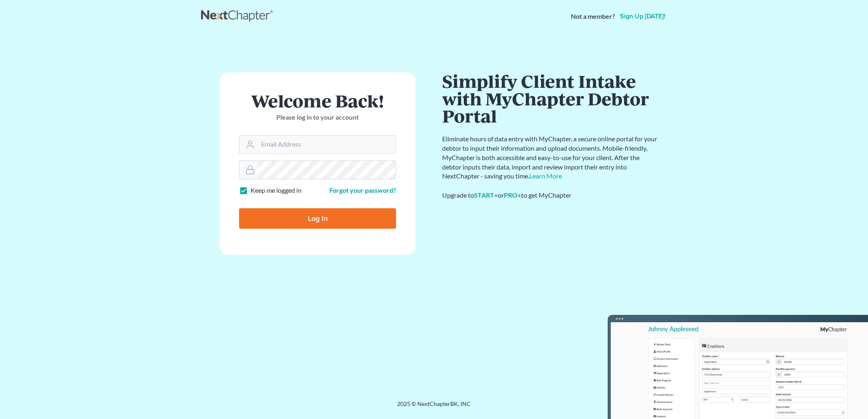 The width and height of the screenshot is (868, 419). What do you see at coordinates (317, 118) in the screenshot?
I see `p: Please log in to your account` at bounding box center [317, 118].